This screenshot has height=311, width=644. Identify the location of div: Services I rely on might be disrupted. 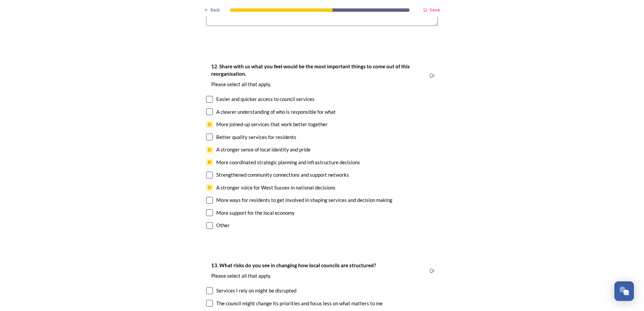
(256, 291).